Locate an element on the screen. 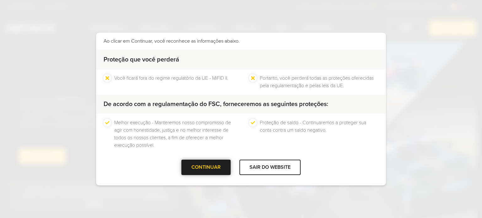  strong: De acordo com a regulamentação do FSC, forneceremos as seguintes proteções: is located at coordinates (216, 104).